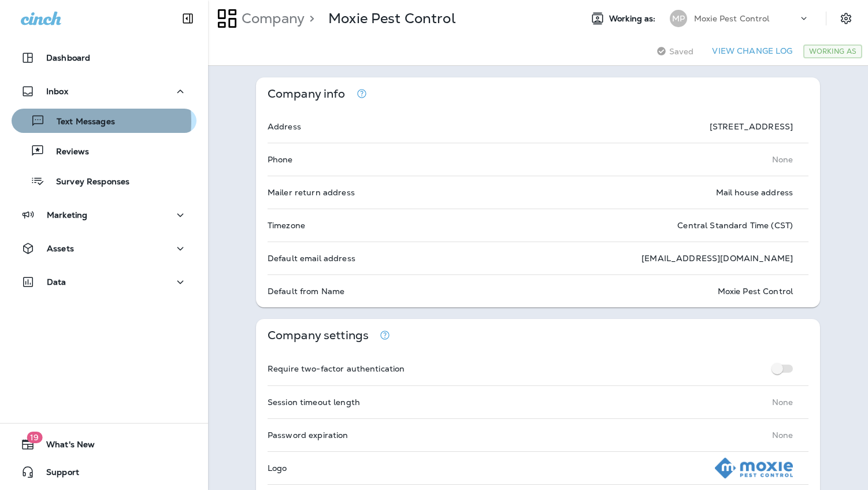  What do you see at coordinates (57, 91) in the screenshot?
I see `p: Inbox` at bounding box center [57, 91].